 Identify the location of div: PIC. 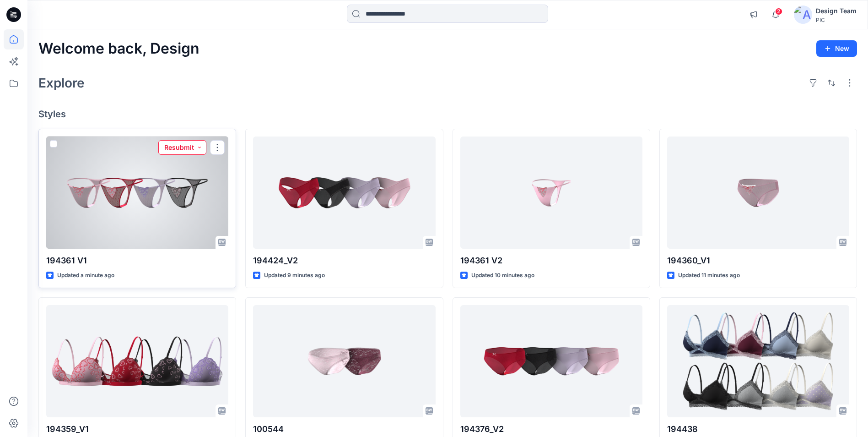
(836, 19).